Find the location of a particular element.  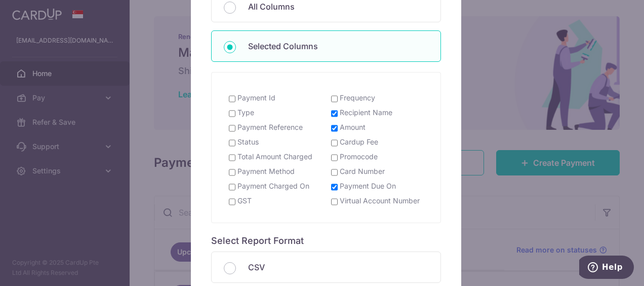

label: Payment Due On is located at coordinates (367, 186).